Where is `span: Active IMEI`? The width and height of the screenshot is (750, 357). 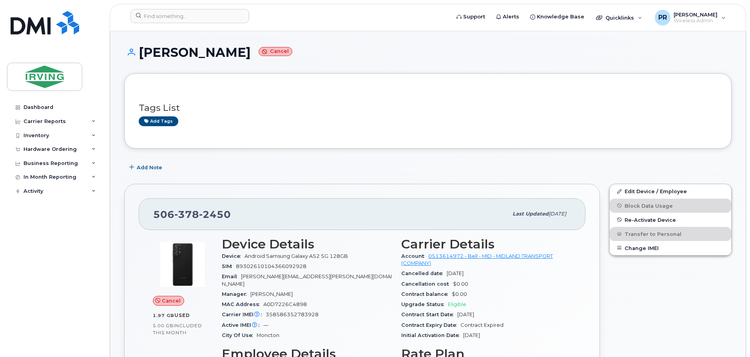 span: Active IMEI is located at coordinates (243, 325).